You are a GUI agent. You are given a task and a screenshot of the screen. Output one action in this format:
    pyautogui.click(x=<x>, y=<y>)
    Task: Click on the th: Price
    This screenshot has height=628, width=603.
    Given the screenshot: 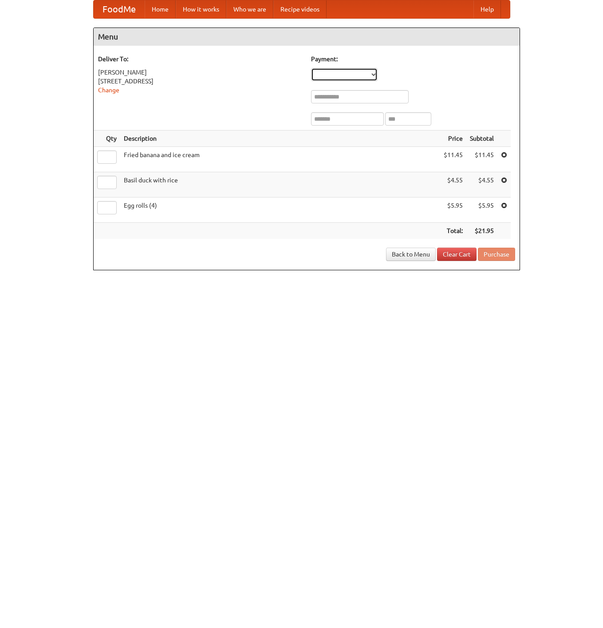 What is the action you would take?
    pyautogui.click(x=453, y=139)
    